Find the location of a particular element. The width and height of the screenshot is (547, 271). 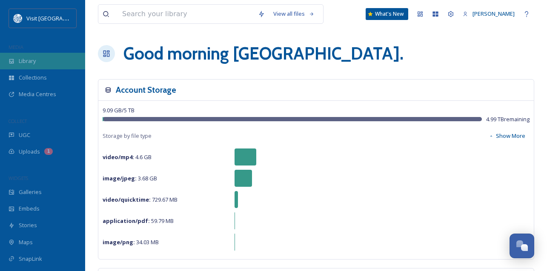

div: 1 is located at coordinates (49, 152).